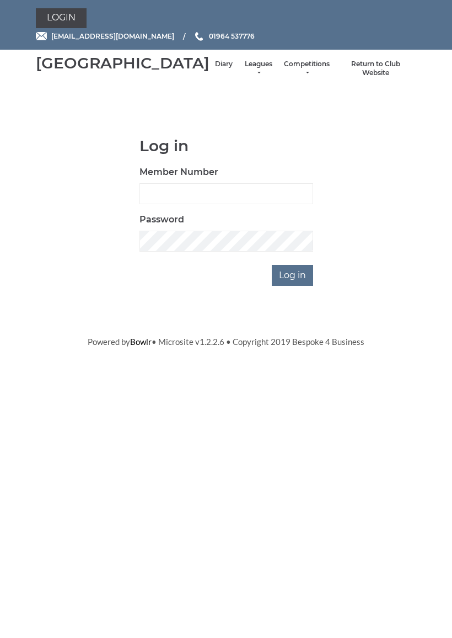 Image resolution: width=452 pixels, height=638 pixels. I want to click on label: Password, so click(162, 220).